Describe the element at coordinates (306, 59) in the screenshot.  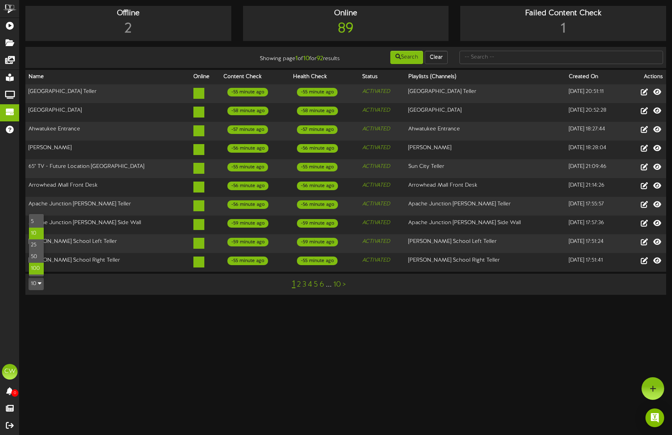
I see `strong: 10` at that location.